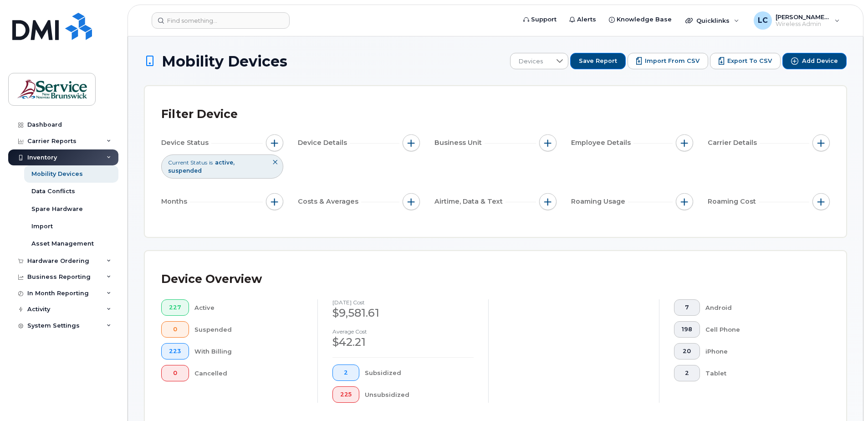 This screenshot has height=421, width=868. I want to click on span: Mobility Devices, so click(224, 61).